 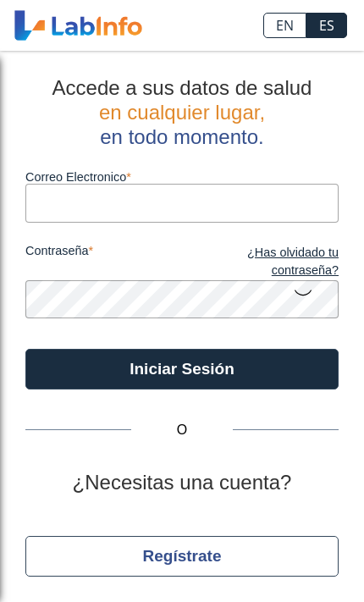 I want to click on a: ¿Has olvidado tu contraseña?, so click(x=260, y=262).